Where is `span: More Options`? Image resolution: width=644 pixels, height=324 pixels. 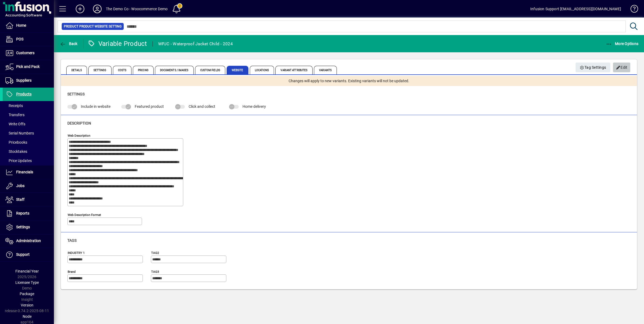 span: More Options is located at coordinates (622, 44).